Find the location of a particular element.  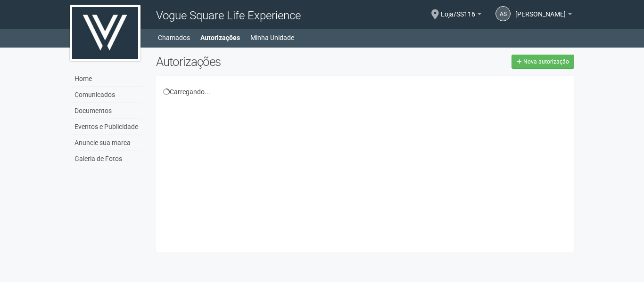

a: Eventos e Publicidade is located at coordinates (107, 127).